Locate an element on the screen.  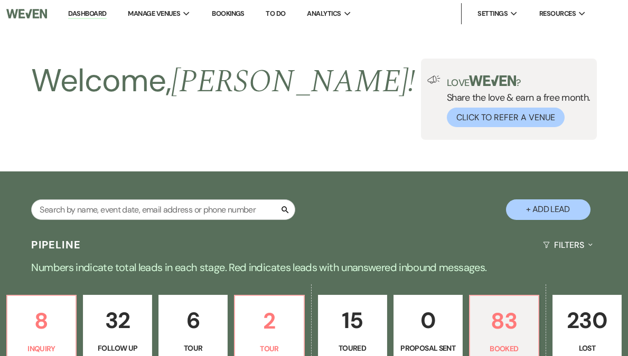
span: Resources is located at coordinates (557, 14).